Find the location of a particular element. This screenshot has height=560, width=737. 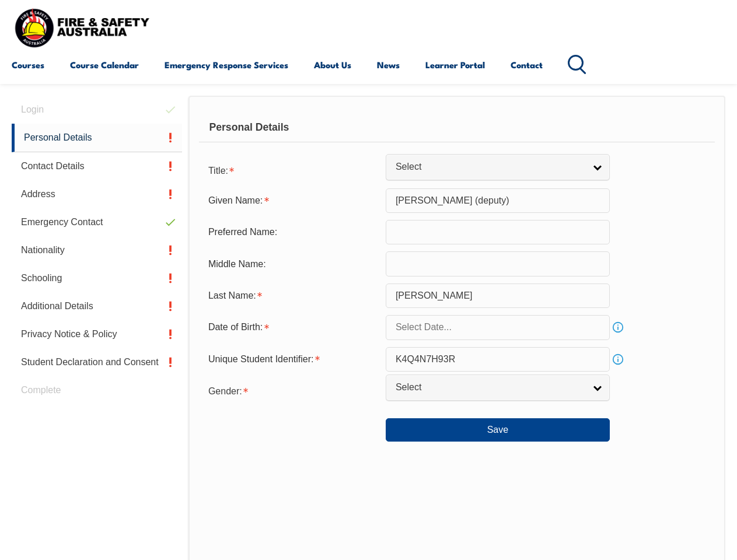

a: Emergency Contact is located at coordinates (97, 222).